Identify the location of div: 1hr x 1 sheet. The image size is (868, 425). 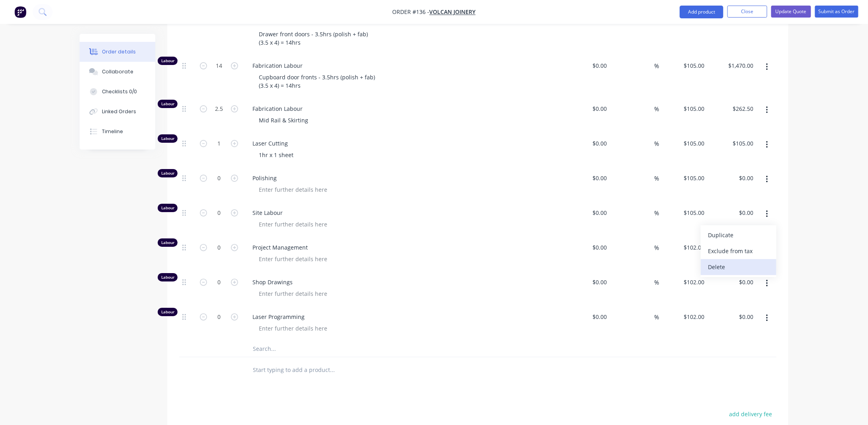
(276, 155).